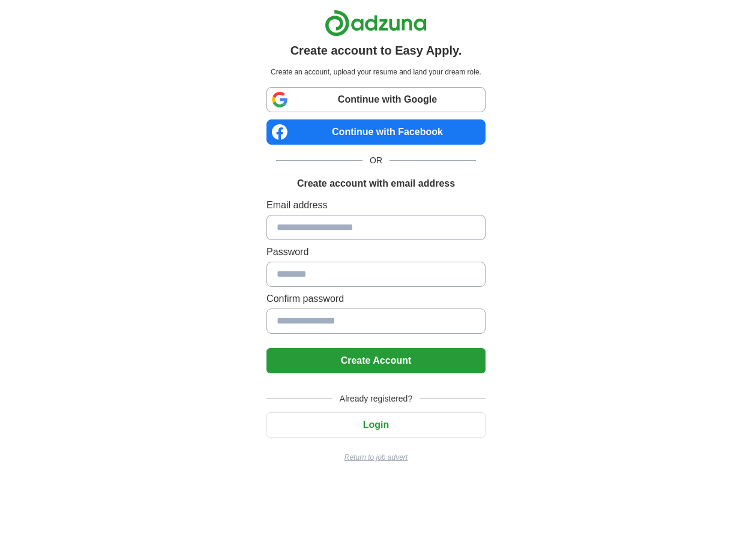 The height and width of the screenshot is (560, 752). What do you see at coordinates (376, 252) in the screenshot?
I see `label: Password` at bounding box center [376, 252].